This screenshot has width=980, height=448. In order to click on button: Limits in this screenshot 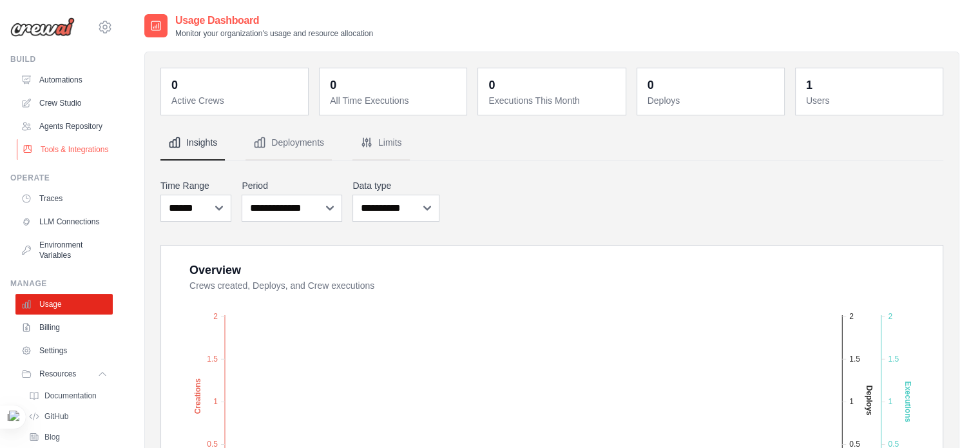, I will do `click(381, 143)`.